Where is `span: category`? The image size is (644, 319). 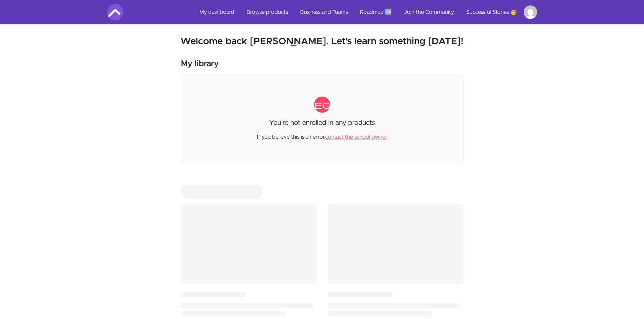 span: category is located at coordinates (322, 105).